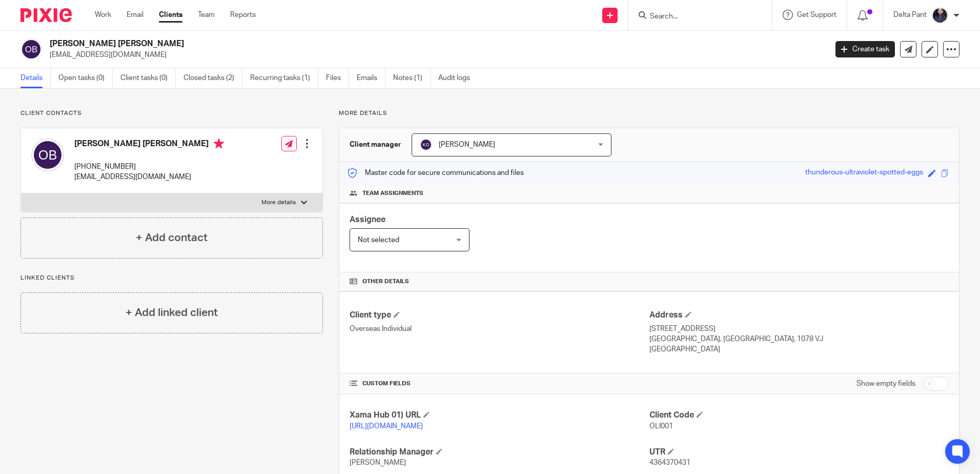 This screenshot has height=474, width=980. What do you see at coordinates (816, 15) in the screenshot?
I see `span: Get Support` at bounding box center [816, 15].